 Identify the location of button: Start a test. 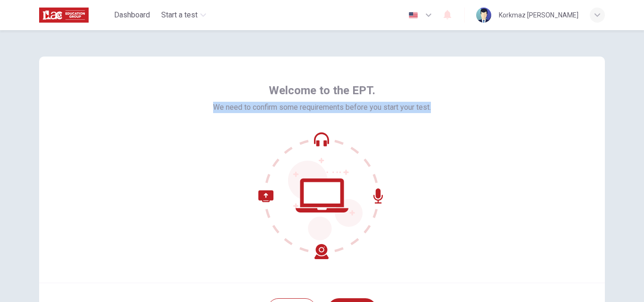
(183, 15).